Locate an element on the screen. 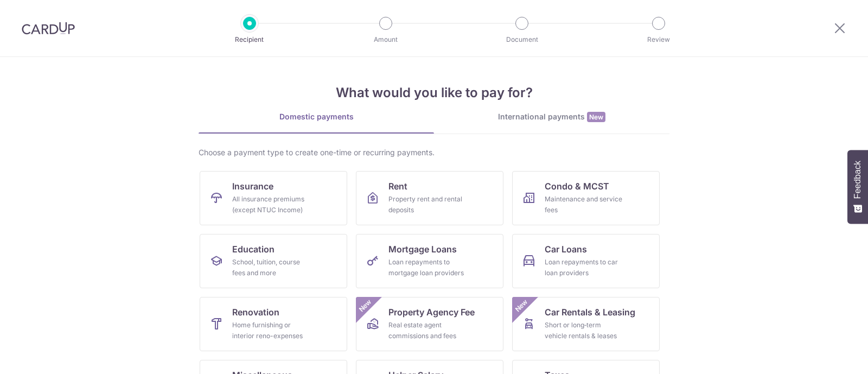 This screenshot has width=868, height=374. button: Feedback - Show survey is located at coordinates (858, 187).